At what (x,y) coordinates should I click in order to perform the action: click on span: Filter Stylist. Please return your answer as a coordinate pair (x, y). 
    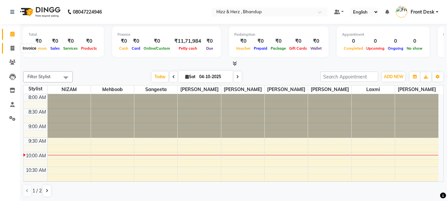
    Looking at the image, I should click on (39, 76).